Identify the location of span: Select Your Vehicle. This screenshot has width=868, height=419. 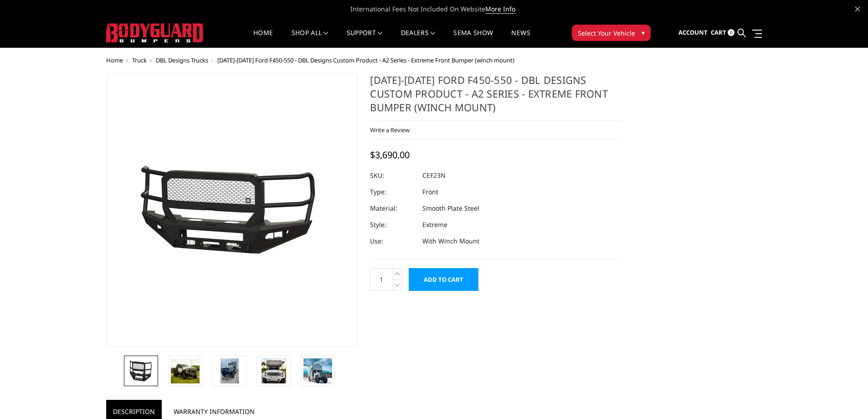
(607, 33).